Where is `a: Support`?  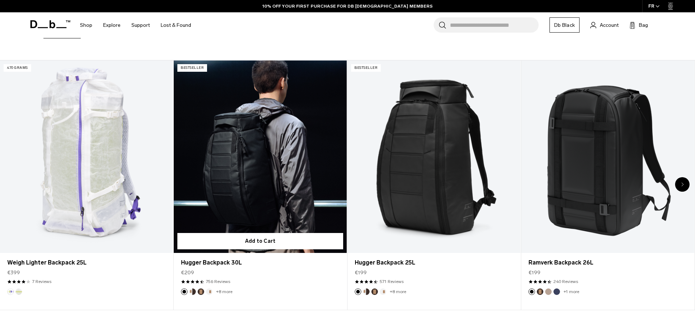
a: Support is located at coordinates (141, 25).